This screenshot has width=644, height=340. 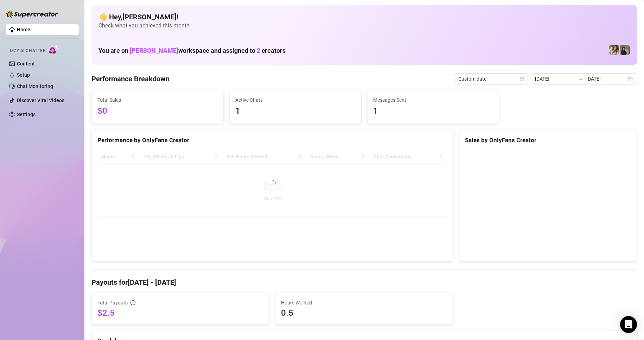 What do you see at coordinates (555, 79) in the screenshot?
I see `input: Start date` at bounding box center [555, 79].